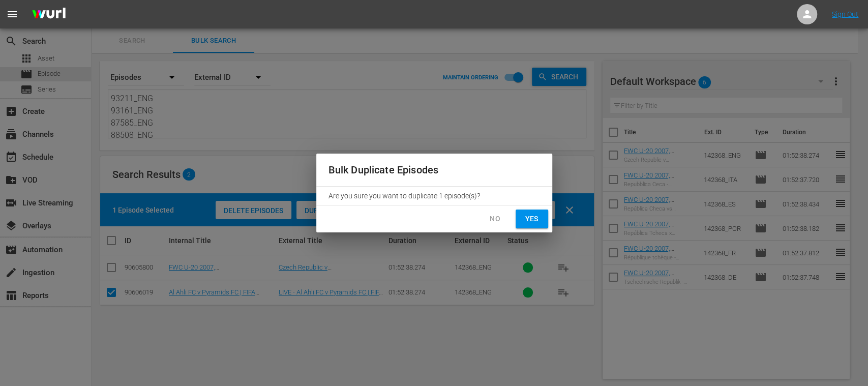 Image resolution: width=868 pixels, height=386 pixels. Describe the element at coordinates (532, 219) in the screenshot. I see `button: Yes` at that location.